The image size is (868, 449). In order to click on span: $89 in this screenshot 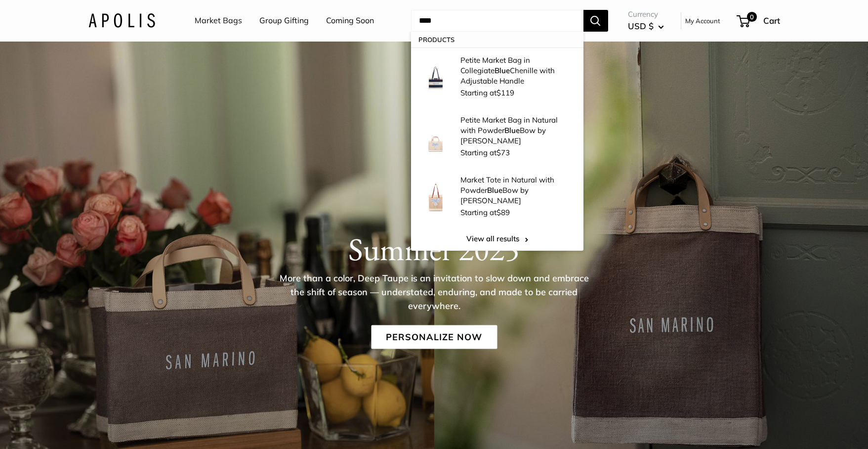, I will do `click(503, 212)`.